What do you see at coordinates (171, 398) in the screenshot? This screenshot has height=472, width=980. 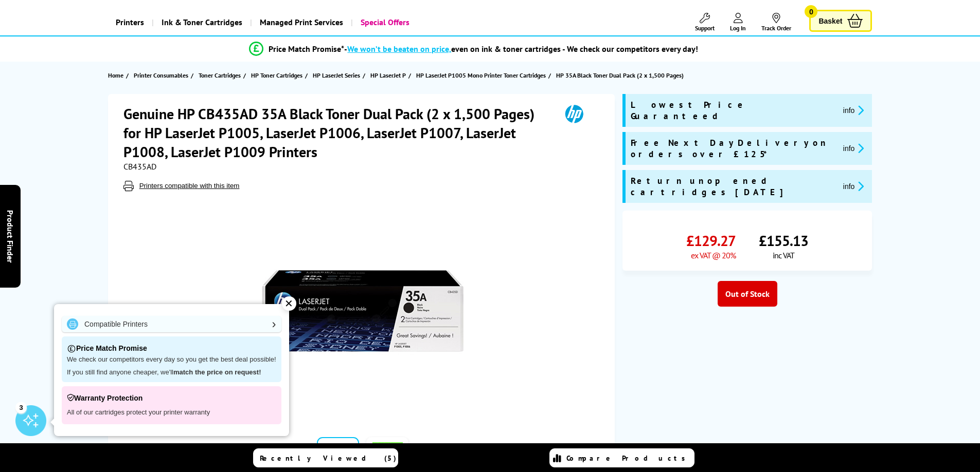 I see `p: Warranty Protection` at bounding box center [171, 398].